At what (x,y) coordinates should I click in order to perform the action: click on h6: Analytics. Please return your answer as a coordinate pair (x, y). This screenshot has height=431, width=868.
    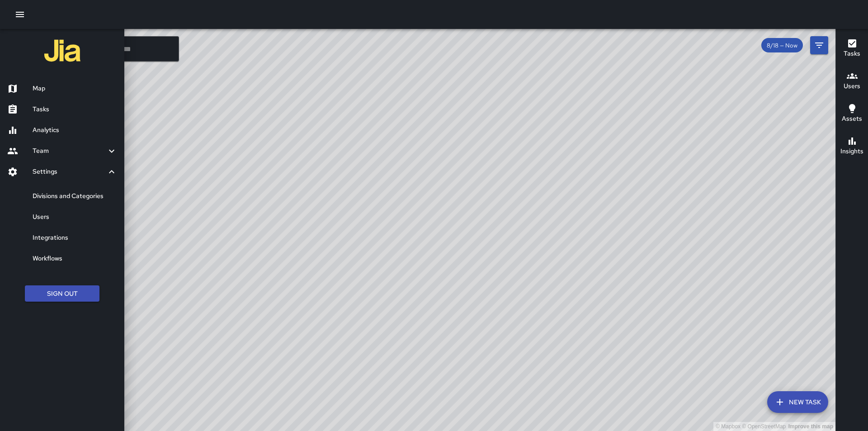
    Looking at the image, I should click on (74, 130).